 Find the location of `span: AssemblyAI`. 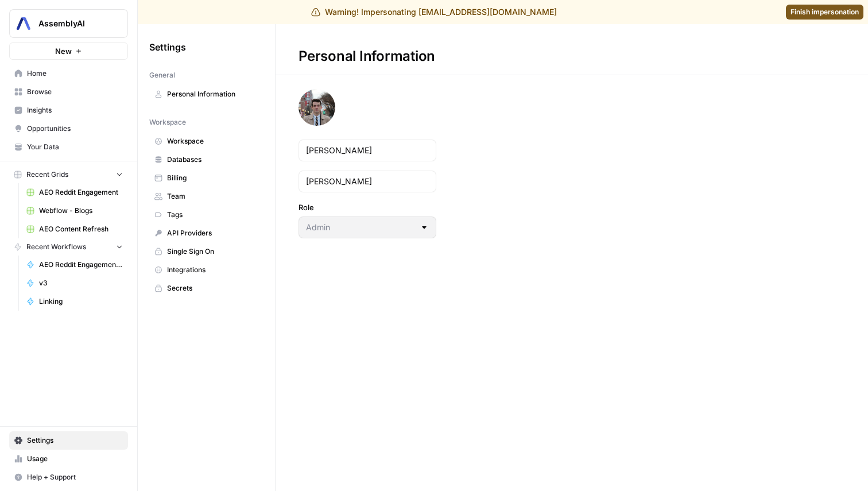

span: AssemblyAI is located at coordinates (73, 24).